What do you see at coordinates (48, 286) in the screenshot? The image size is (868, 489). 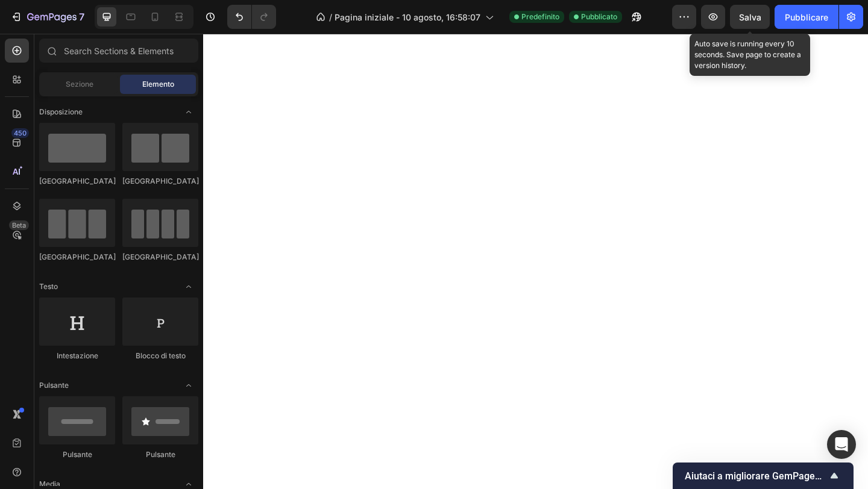 I see `font: Testo` at bounding box center [48, 286].